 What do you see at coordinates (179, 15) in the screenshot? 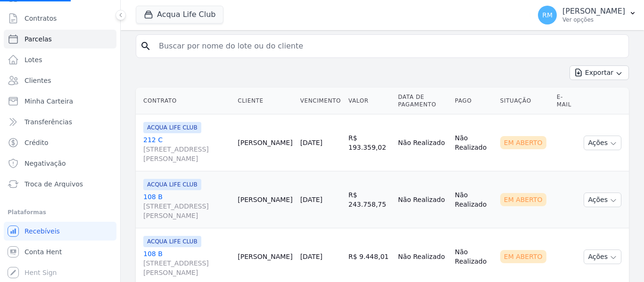
I see `button: Acqua Life Club` at bounding box center [179, 15].